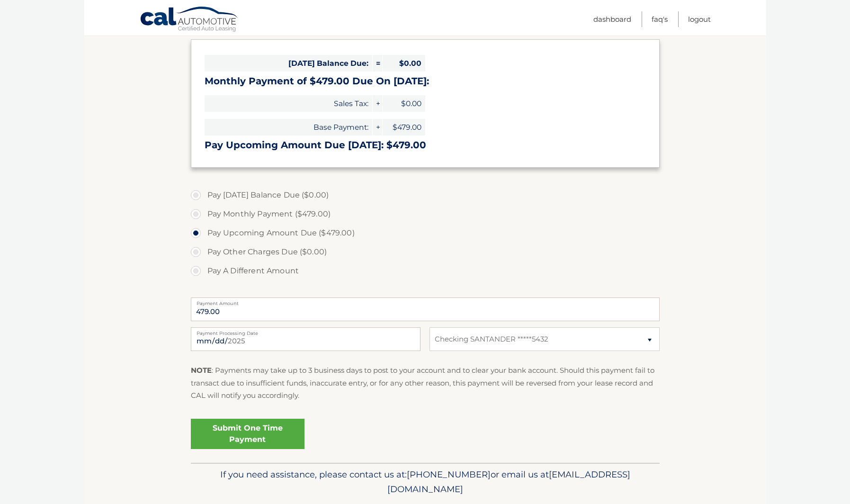 Image resolution: width=850 pixels, height=504 pixels. I want to click on label: Pay A Different Amount, so click(425, 271).